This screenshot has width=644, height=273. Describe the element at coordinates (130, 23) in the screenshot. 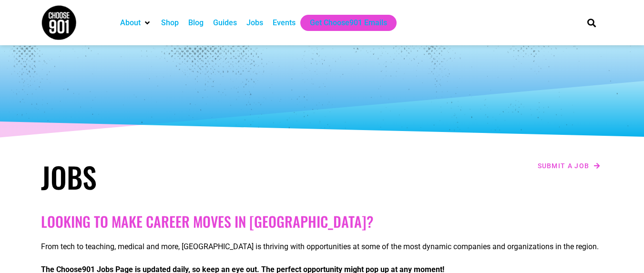

I see `a: About` at that location.